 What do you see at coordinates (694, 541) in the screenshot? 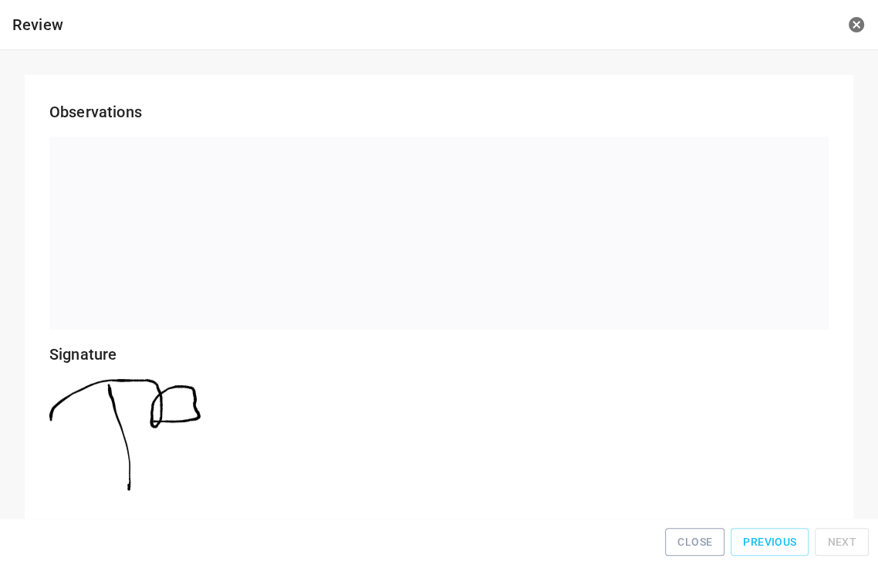
I see `button: Close` at bounding box center [694, 541].